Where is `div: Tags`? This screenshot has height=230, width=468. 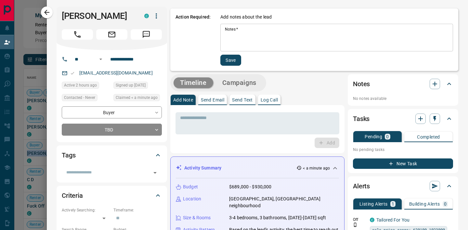 div: Tags is located at coordinates (112, 155).